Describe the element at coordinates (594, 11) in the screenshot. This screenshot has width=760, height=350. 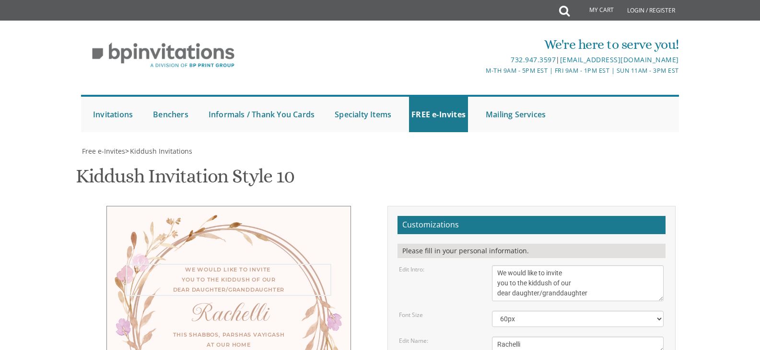
I see `a: My Cart` at that location.